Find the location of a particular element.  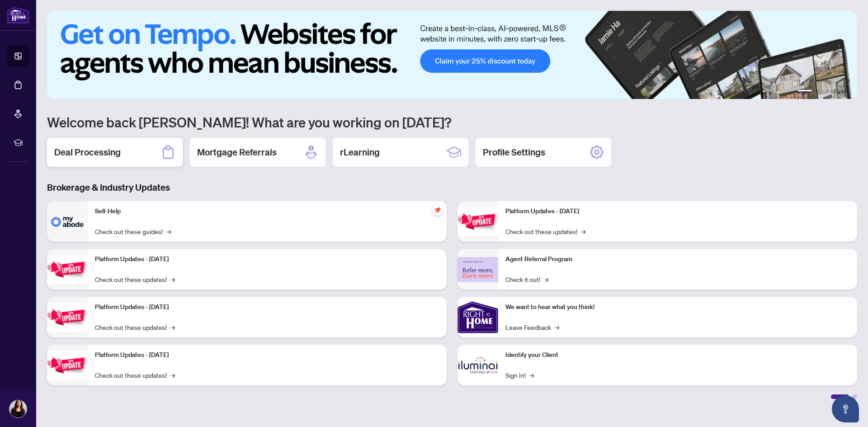

button: 4 is located at coordinates (831, 92).